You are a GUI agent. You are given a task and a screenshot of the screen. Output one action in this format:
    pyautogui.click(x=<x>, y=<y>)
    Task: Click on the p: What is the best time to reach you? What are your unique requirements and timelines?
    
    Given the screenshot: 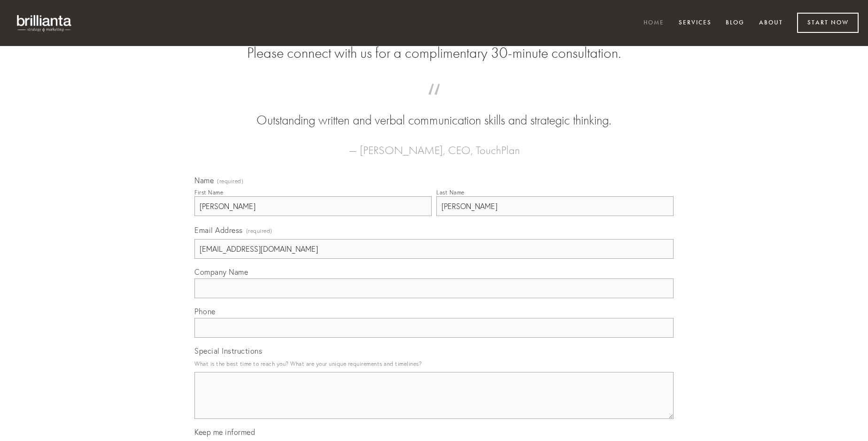 What is the action you would take?
    pyautogui.click(x=434, y=364)
    